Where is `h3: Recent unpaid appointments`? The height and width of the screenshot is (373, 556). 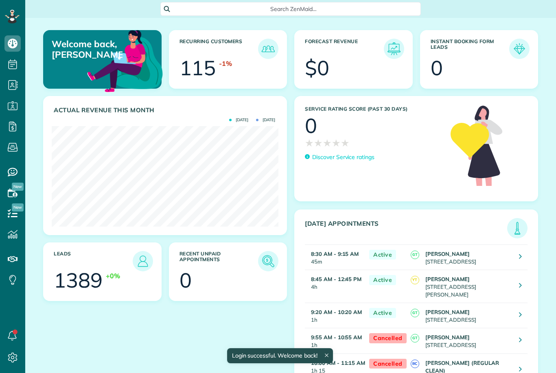 h3: Recent unpaid appointments is located at coordinates (219, 261).